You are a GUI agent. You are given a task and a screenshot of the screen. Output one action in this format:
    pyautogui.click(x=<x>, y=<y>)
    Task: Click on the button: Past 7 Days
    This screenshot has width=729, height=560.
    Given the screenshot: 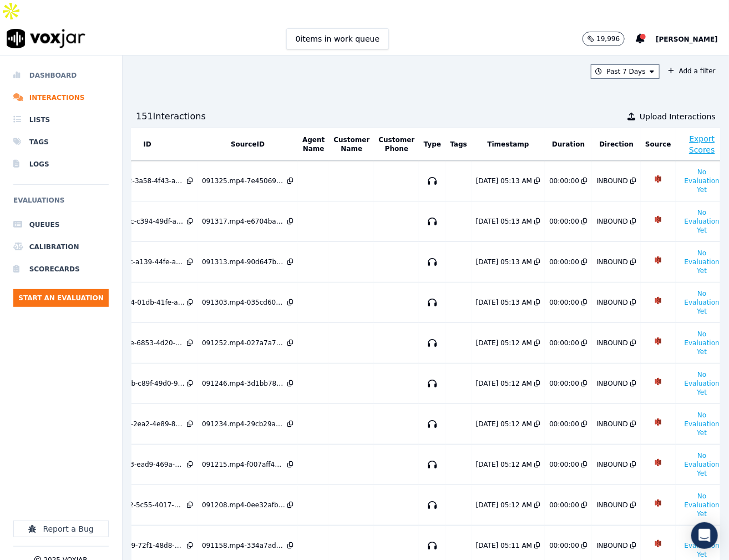 What is the action you would take?
    pyautogui.click(x=625, y=72)
    